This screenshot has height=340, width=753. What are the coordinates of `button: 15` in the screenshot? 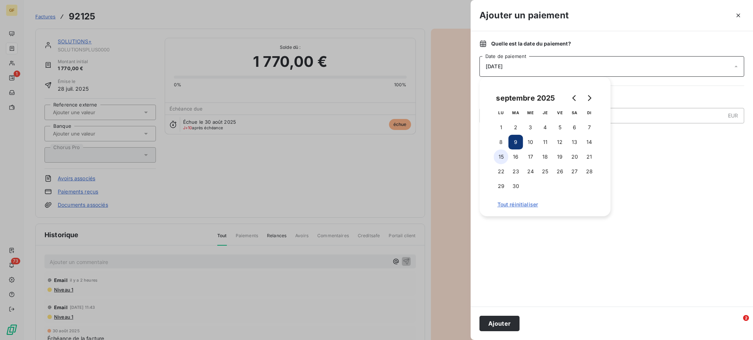 It's located at (501, 157).